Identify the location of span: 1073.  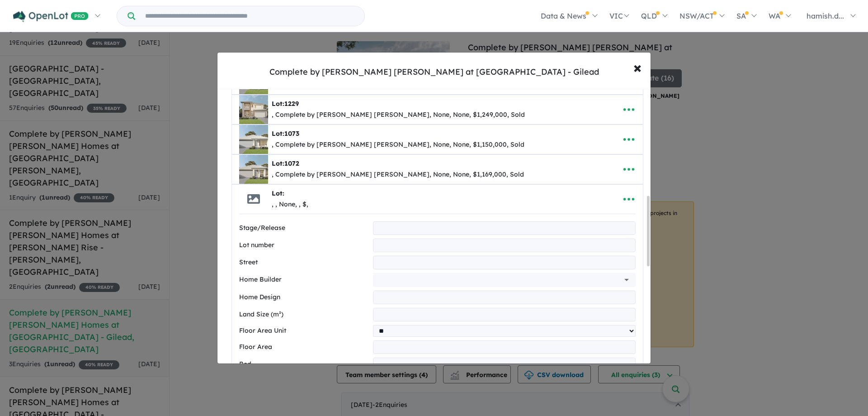
(291, 134).